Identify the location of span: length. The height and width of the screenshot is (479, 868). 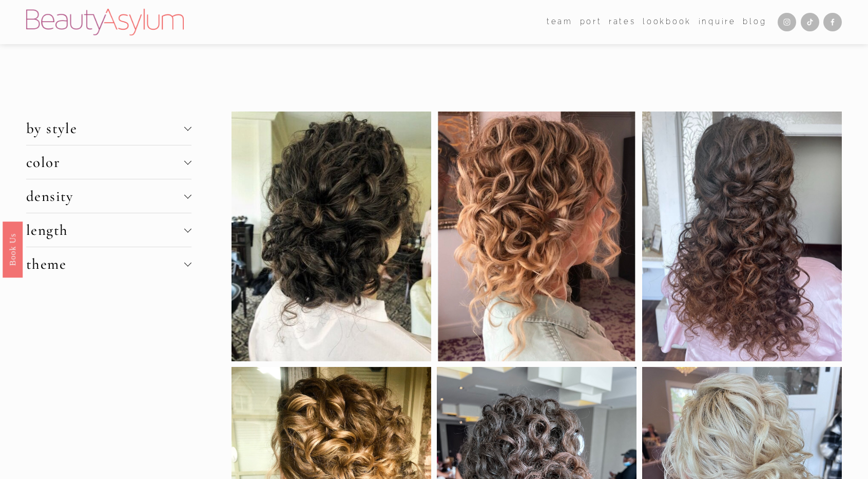
(105, 229).